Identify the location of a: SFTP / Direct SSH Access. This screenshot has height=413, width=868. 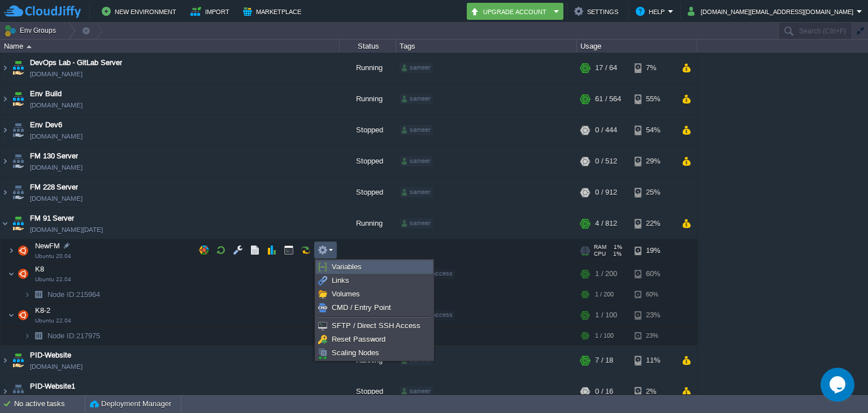
(374, 326).